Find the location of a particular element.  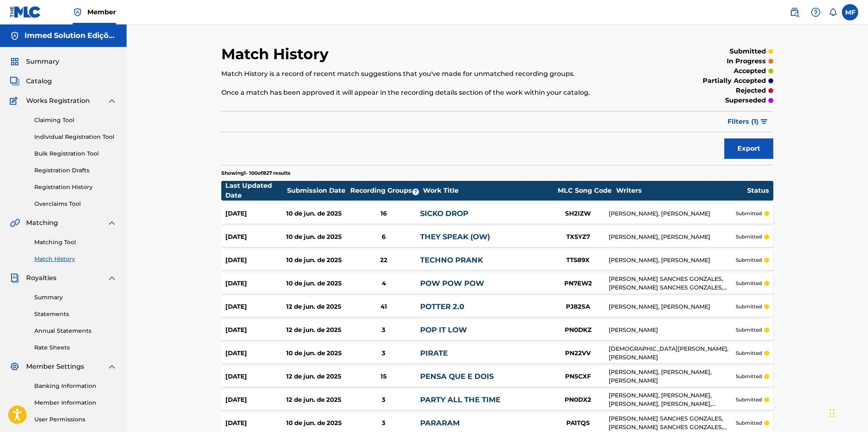

a: CatalogCatalog is located at coordinates (30, 81).